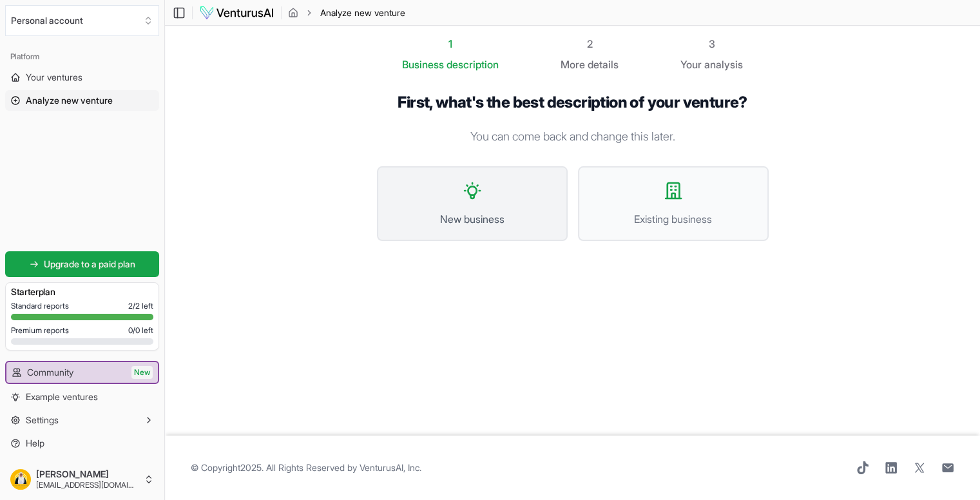 This screenshot has width=980, height=500. Describe the element at coordinates (711, 43) in the screenshot. I see `div: 3` at that location.